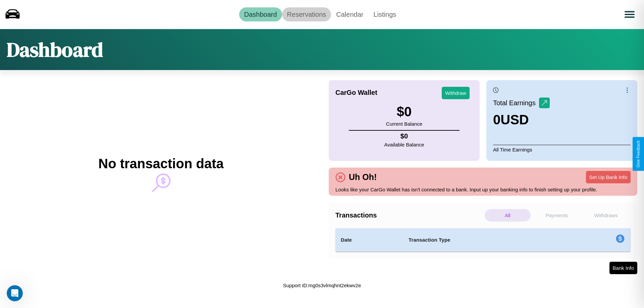 This screenshot has width=644, height=308. Describe the element at coordinates (306, 14) in the screenshot. I see `a: Reservations` at that location.